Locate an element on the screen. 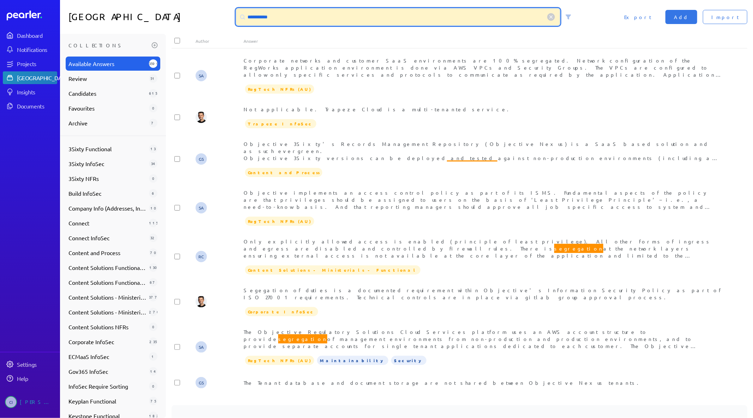  button: Import is located at coordinates (726, 17).